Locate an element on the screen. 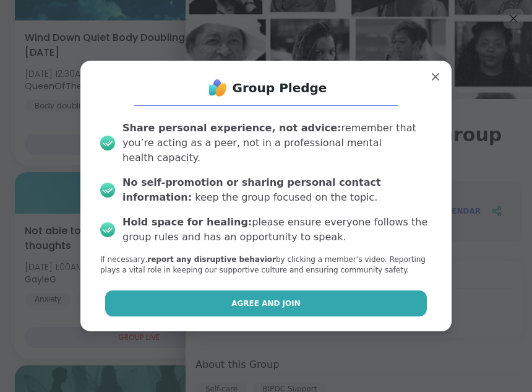 This screenshot has width=532, height=392. b: report any disruptive behavior is located at coordinates (212, 259).